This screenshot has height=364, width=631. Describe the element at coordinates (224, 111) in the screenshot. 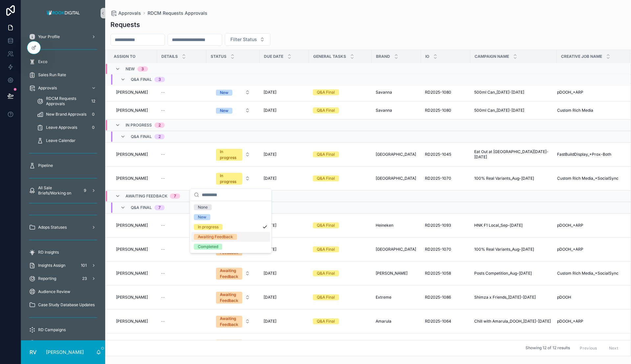

I see `div: New` at that location.